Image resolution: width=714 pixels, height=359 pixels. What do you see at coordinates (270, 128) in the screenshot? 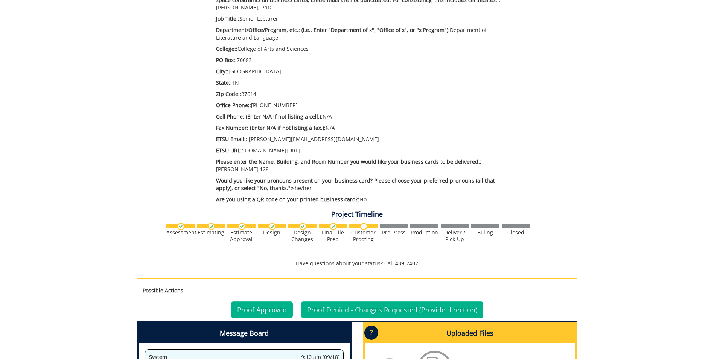
I see `span: Fax Number: (Enter N/A if not listing a fax.):` at bounding box center [270, 128].